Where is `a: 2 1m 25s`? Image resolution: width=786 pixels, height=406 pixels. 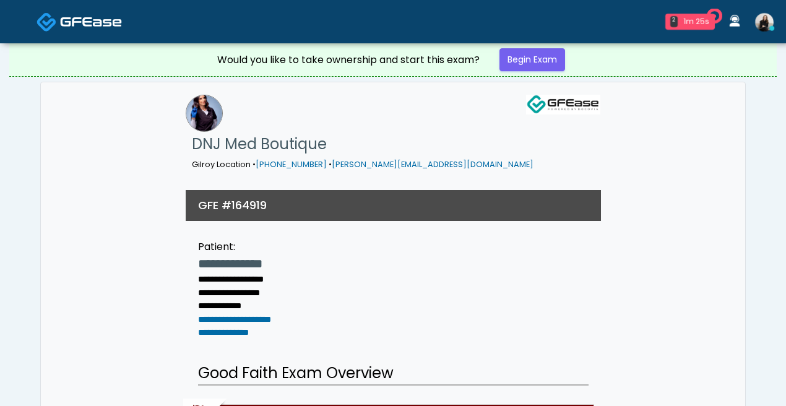 a: 2 1m 25s is located at coordinates (690, 22).